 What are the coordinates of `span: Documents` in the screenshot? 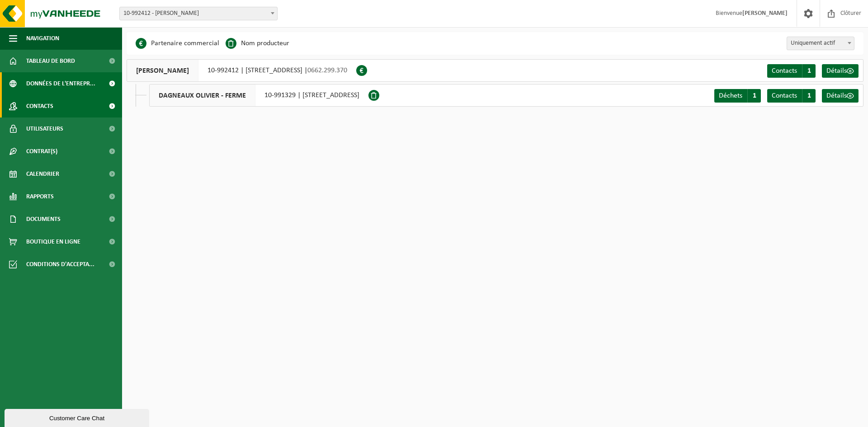 It's located at (44, 219).